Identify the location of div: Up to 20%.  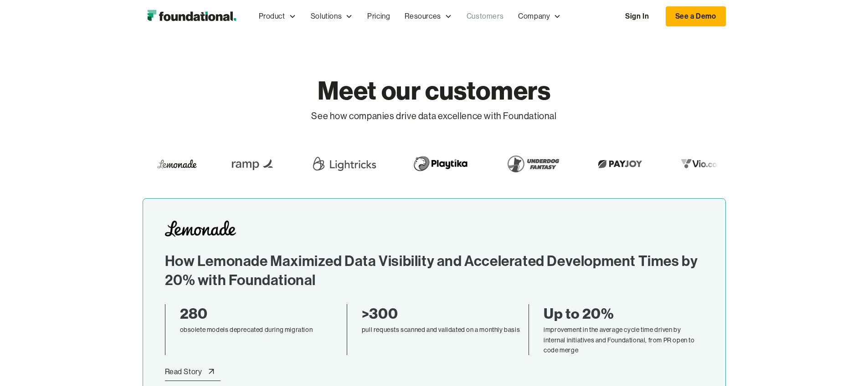
(623, 314).